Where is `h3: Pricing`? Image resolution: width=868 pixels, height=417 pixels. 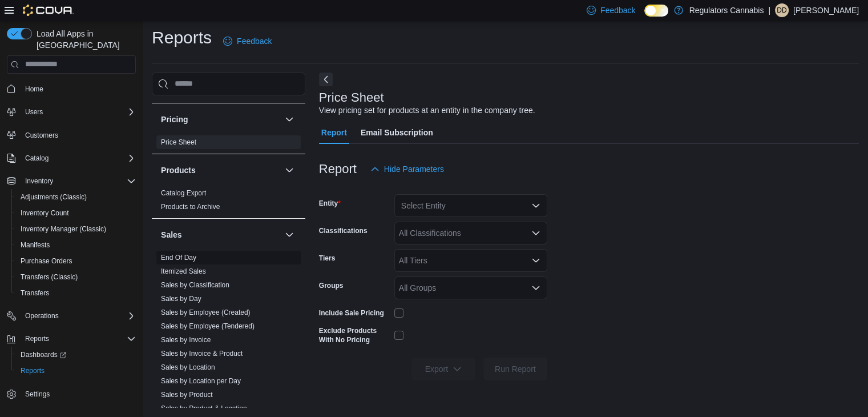 h3: Pricing is located at coordinates (174, 119).